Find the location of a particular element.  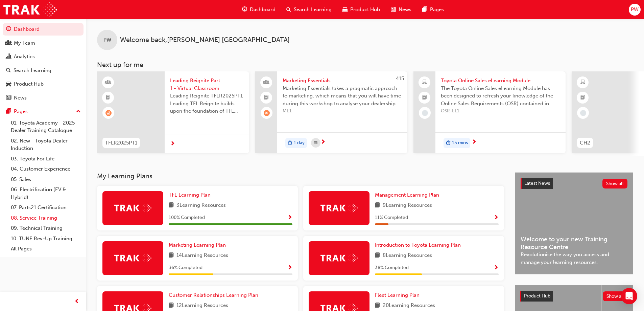

span: Dashboard is located at coordinates (263, 10).